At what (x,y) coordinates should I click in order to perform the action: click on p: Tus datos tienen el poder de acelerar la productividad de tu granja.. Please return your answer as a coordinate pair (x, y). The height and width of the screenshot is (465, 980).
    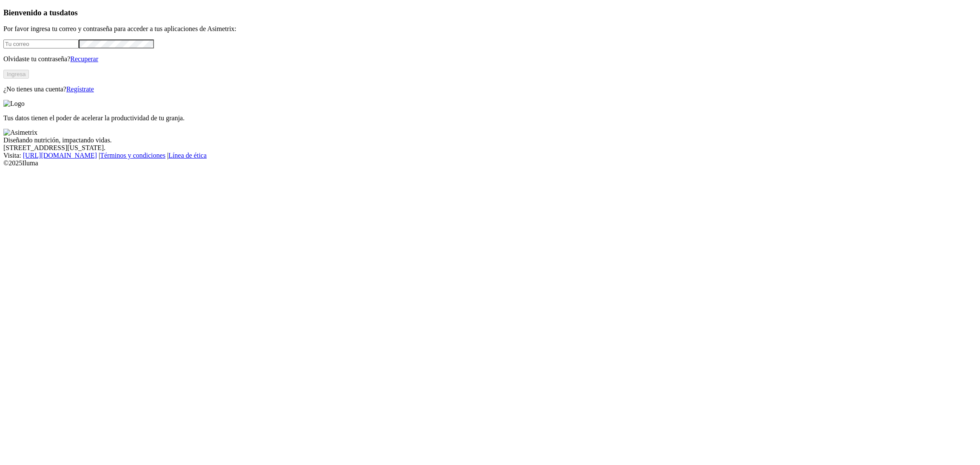
    Looking at the image, I should click on (490, 118).